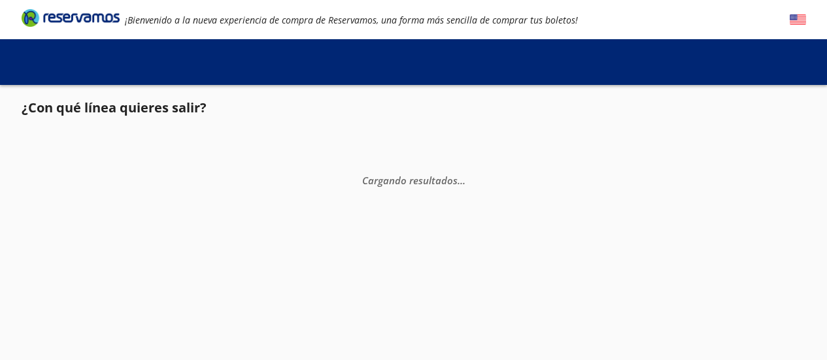 The height and width of the screenshot is (360, 827). I want to click on a: Brand Logo, so click(71, 20).